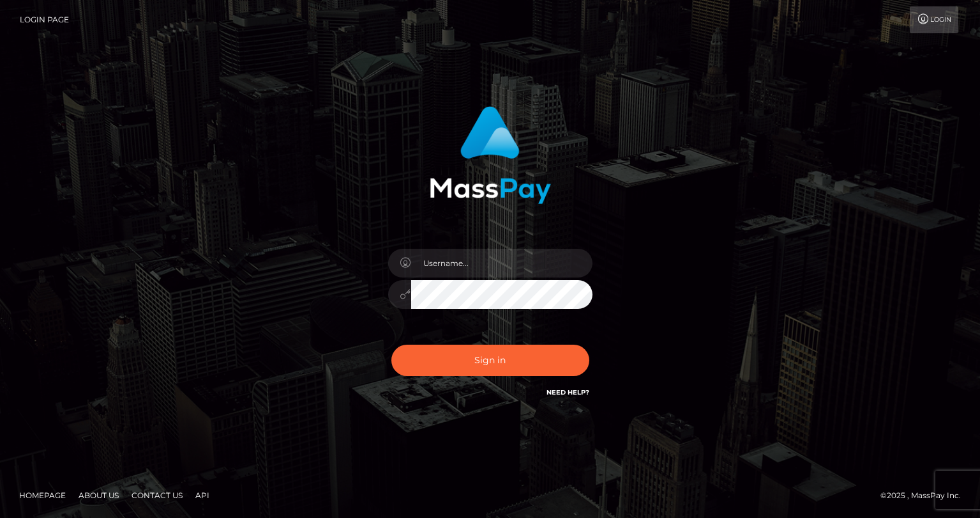 This screenshot has width=980, height=518. I want to click on div: © 2025 , MassPay Inc., so click(926, 495).